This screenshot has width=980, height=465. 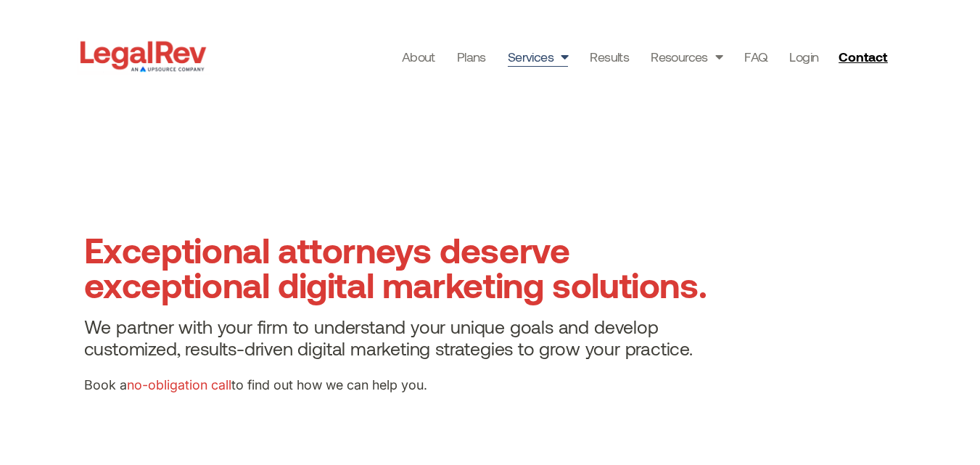 What do you see at coordinates (686, 56) in the screenshot?
I see `a: Resources` at bounding box center [686, 56].